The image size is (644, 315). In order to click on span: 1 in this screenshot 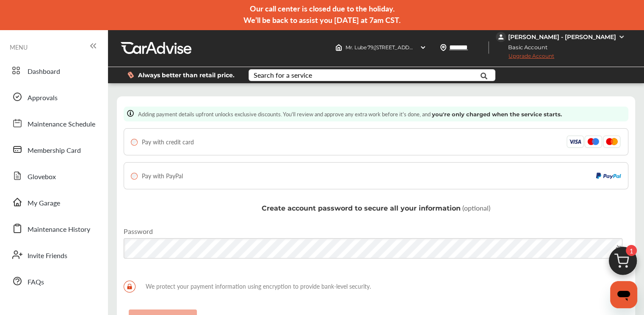, I will do `click(632, 250)`.